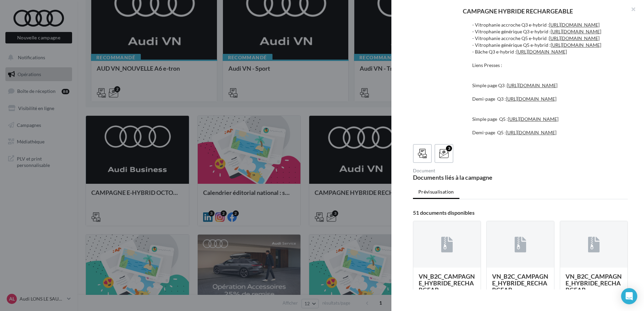 This screenshot has height=311, width=644. Describe the element at coordinates (629, 296) in the screenshot. I see `div: Open Intercom Messenger` at that location.